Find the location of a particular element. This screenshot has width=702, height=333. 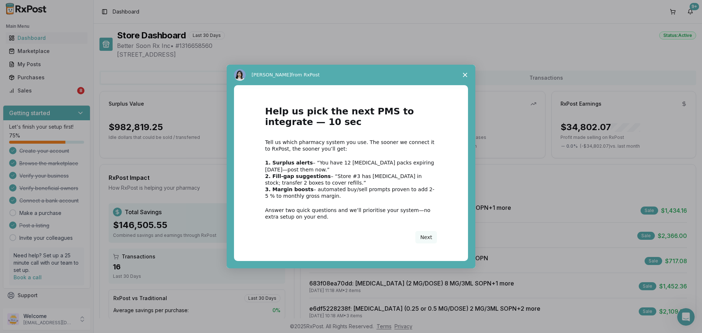

div: Answer two quick questions and we’ll prioritise your system—no extra setup on your end. is located at coordinates (351, 213).